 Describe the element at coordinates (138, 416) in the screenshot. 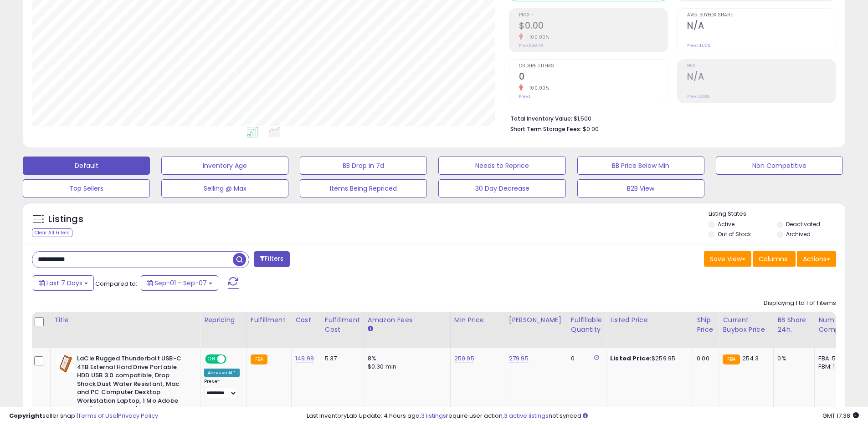

I see `a: Privacy Policy` at that location.